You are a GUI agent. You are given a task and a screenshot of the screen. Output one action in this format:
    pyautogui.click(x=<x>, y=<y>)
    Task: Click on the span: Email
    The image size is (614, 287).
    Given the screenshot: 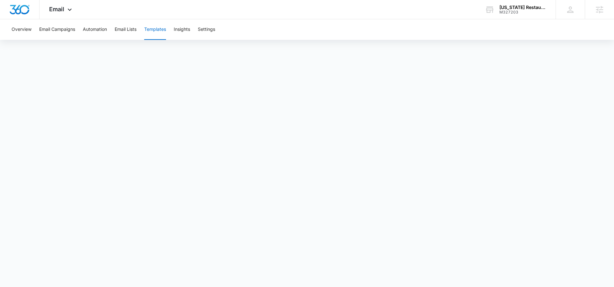 What is the action you would take?
    pyautogui.click(x=57, y=9)
    